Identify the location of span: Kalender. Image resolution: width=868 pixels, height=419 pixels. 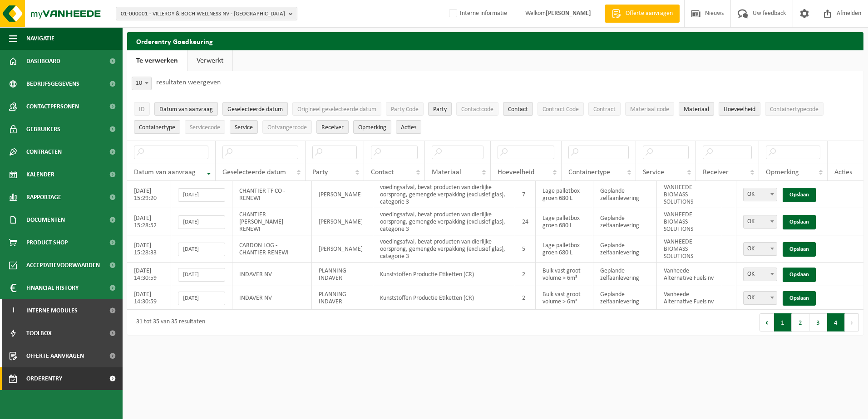
(40, 175).